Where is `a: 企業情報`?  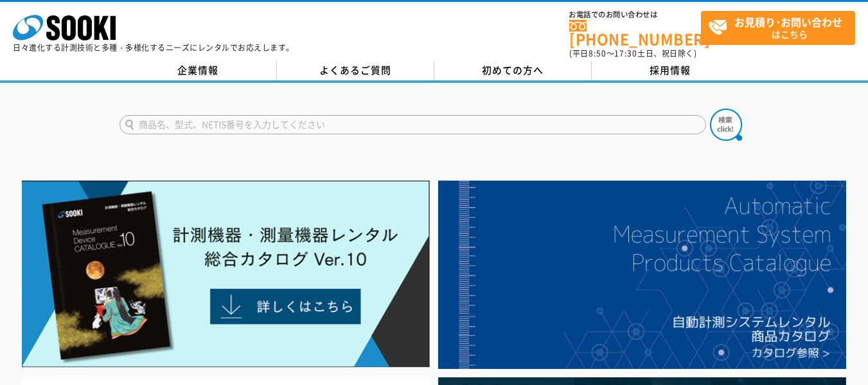 a: 企業情報 is located at coordinates (198, 71).